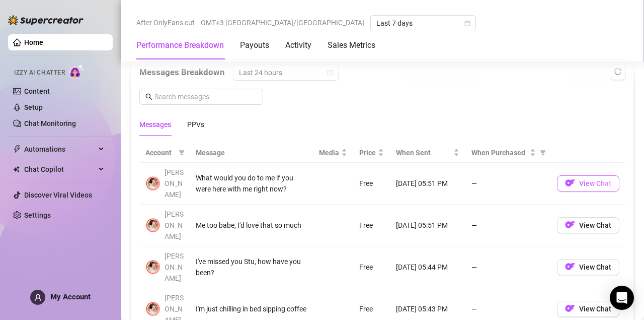 The height and width of the screenshot is (320, 644). Describe the element at coordinates (622, 298) in the screenshot. I see `div: Open Intercom Messenger` at that location.